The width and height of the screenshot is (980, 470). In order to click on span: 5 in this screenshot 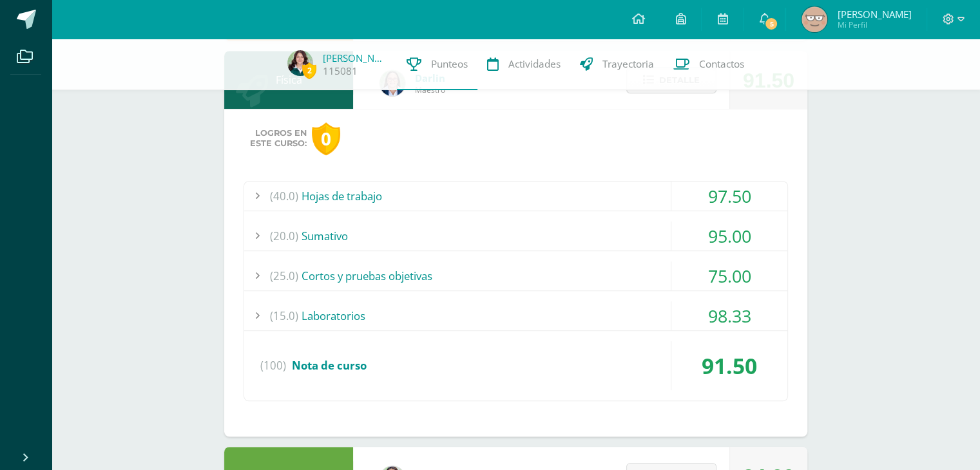, I will do `click(771, 24)`.